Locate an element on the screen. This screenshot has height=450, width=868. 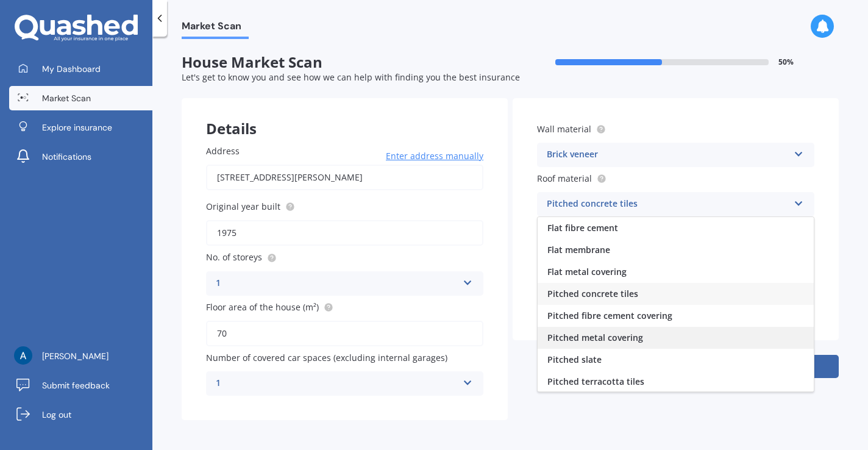
span: 50 % is located at coordinates (786, 62).